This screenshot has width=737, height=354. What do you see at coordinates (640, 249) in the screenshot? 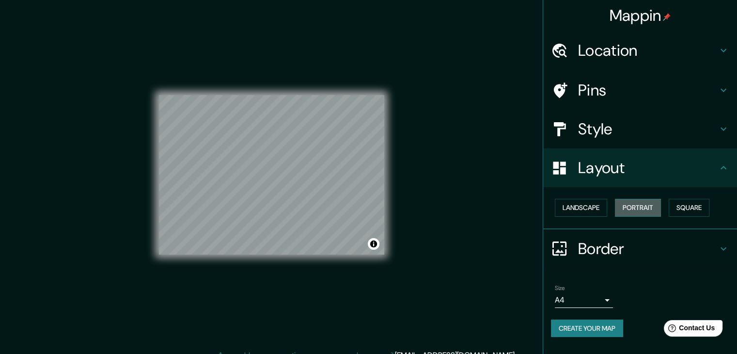
I see `div: Border` at bounding box center [640, 249].